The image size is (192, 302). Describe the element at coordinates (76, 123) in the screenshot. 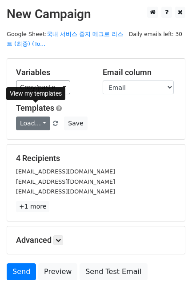

I see `button: Save` at that location.